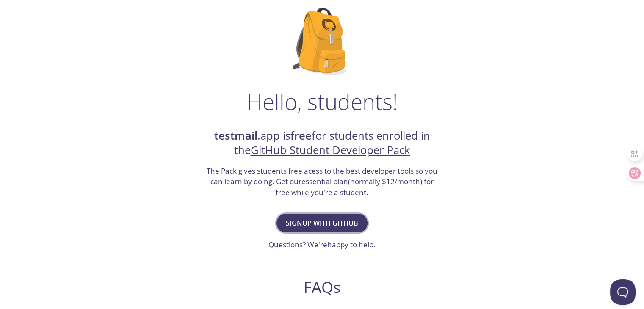  Describe the element at coordinates (322, 102) in the screenshot. I see `h1: Hello, students!` at that location.